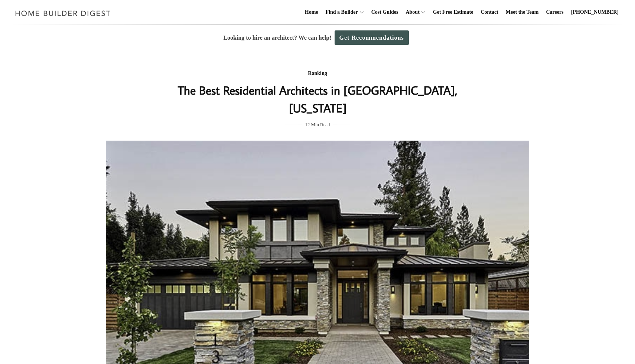 The image size is (635, 364). Describe the element at coordinates (340, 12) in the screenshot. I see `a: Find a Builder` at that location.